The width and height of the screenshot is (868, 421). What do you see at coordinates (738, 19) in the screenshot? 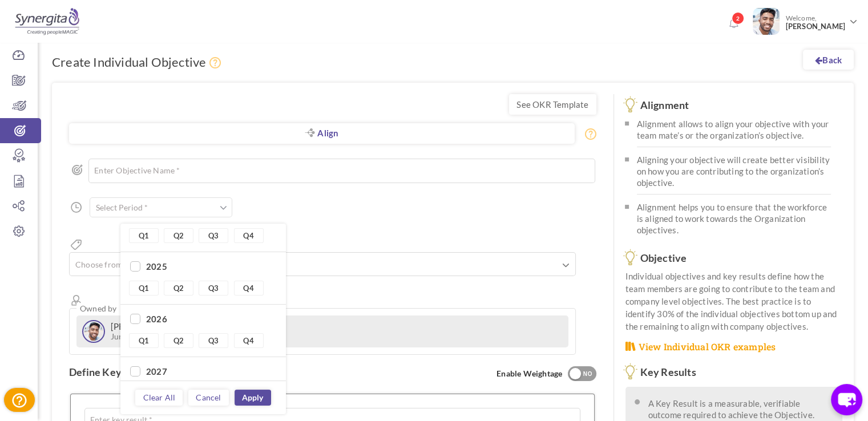
I see `span: 2` at bounding box center [738, 19].